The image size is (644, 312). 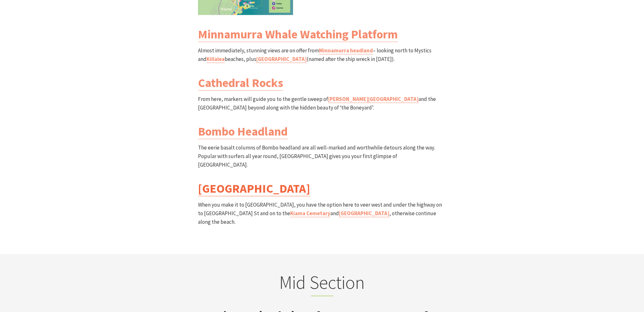 I want to click on h2: Mid Section, so click(x=322, y=283).